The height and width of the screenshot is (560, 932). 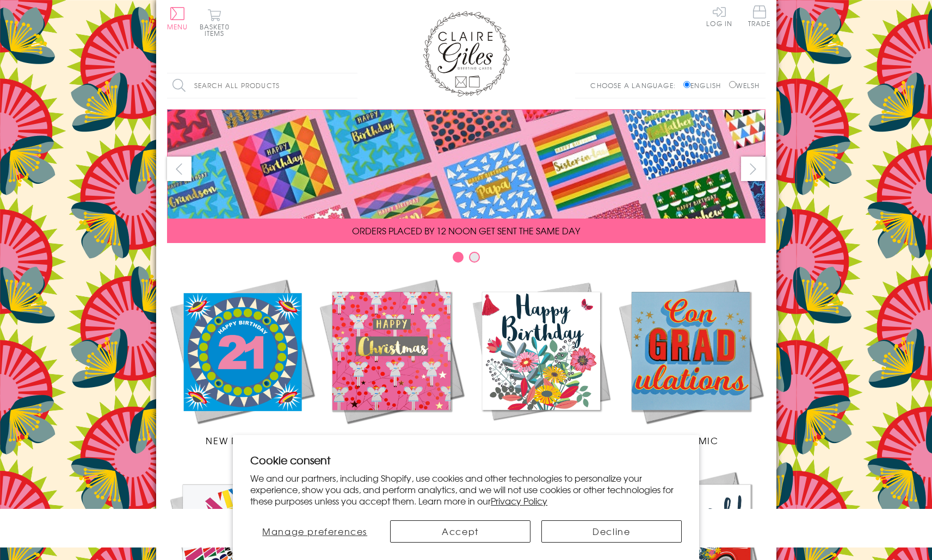 What do you see at coordinates (690, 440) in the screenshot?
I see `span: Academic` at bounding box center [690, 440].